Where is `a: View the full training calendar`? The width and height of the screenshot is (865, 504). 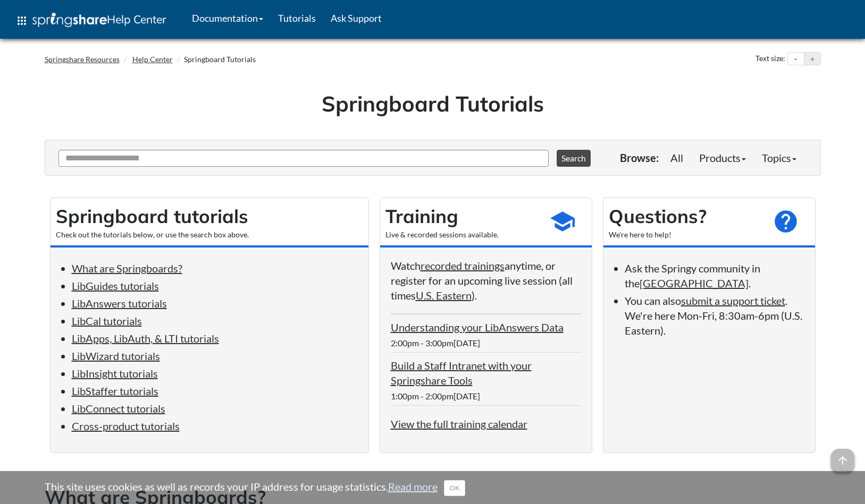
a: View the full training calendar is located at coordinates (459, 424).